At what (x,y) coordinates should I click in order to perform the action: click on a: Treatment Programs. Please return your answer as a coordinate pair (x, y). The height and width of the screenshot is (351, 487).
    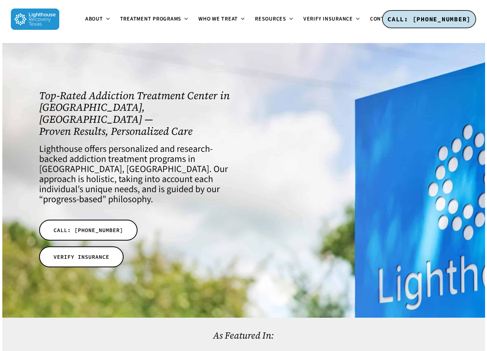
    Looking at the image, I should click on (155, 19).